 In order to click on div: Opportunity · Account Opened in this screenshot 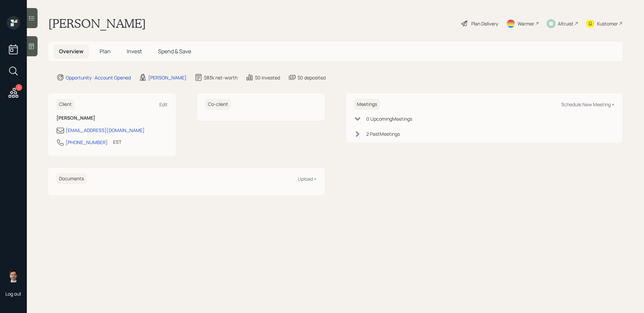, I will do `click(99, 77)`.